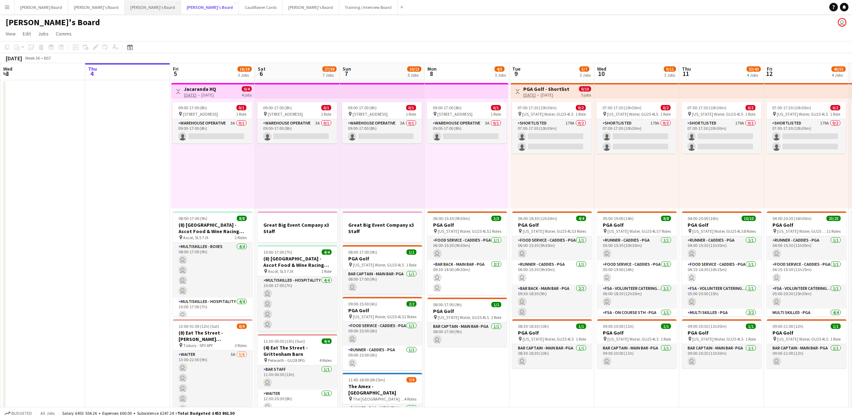  I want to click on span: 08:30-18:30 (10h), so click(533, 326).